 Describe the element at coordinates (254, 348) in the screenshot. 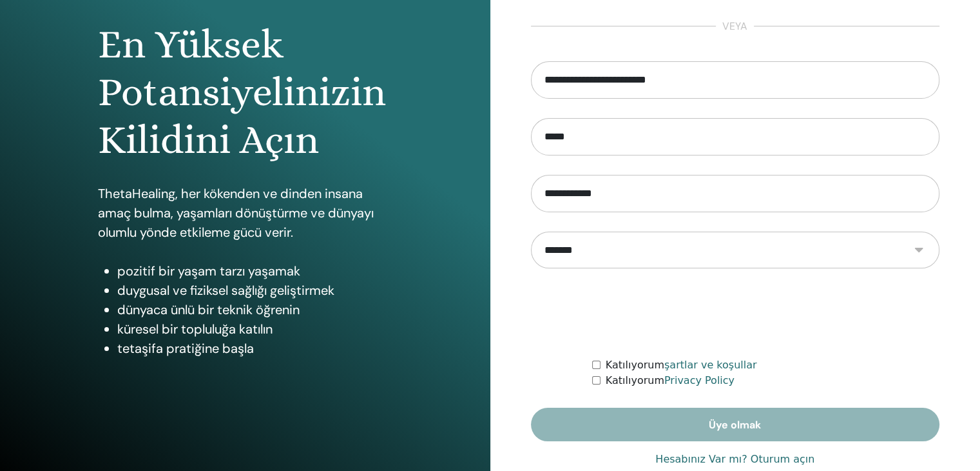

I see `li: tetaşifa pratiğine başla` at that location.